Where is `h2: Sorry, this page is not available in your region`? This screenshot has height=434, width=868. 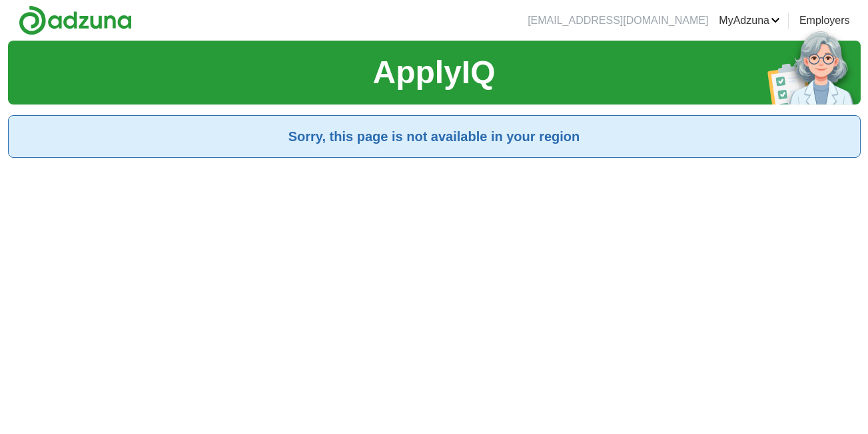
h2: Sorry, this page is not available in your region is located at coordinates (434, 136).